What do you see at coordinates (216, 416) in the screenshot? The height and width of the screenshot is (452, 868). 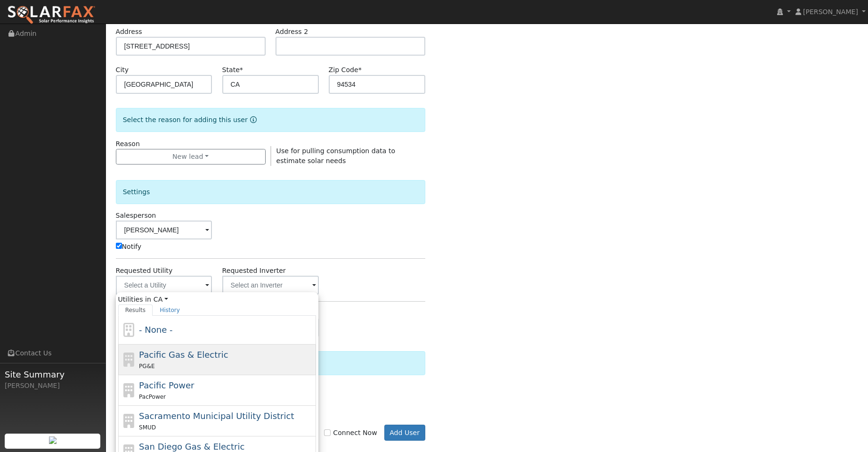 I see `span: Sacramento Municipal Utility District` at bounding box center [216, 416].